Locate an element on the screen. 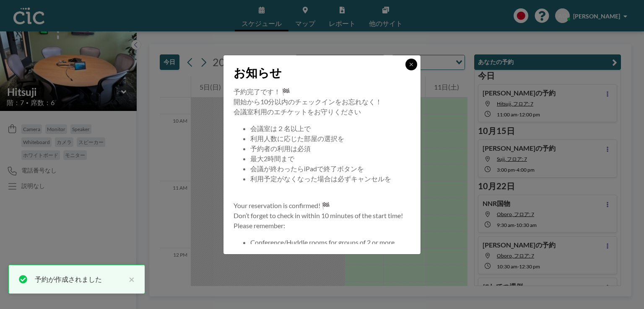  span: 会議室は２名以上で is located at coordinates (281, 128).